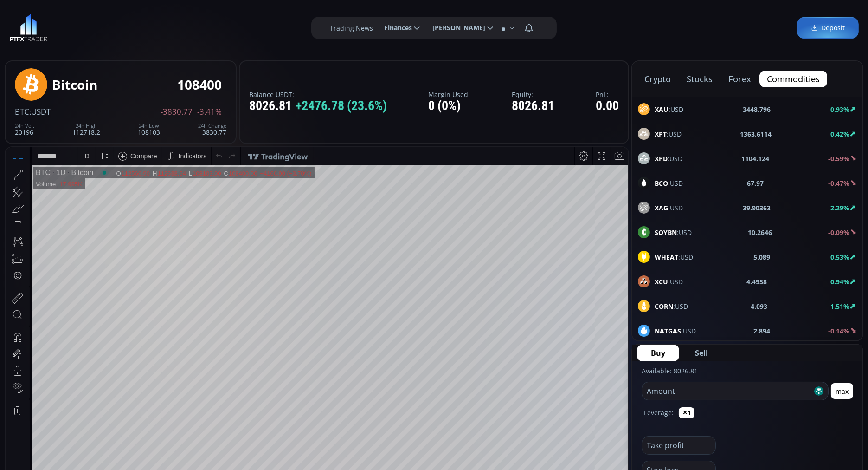  I want to click on button: max, so click(841, 391).